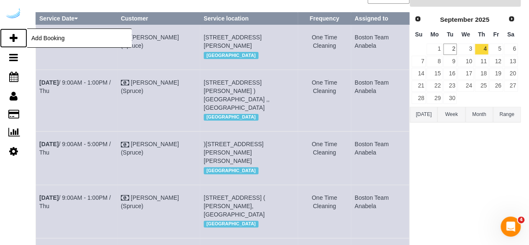  Describe the element at coordinates (419, 73) in the screenshot. I see `a: 14` at that location.